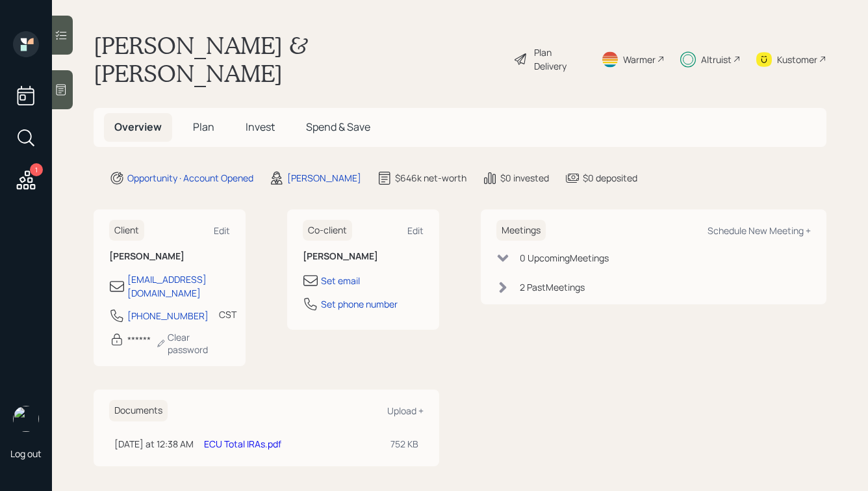 The width and height of the screenshot is (868, 491). Describe the element at coordinates (552, 286) in the screenshot. I see `div: 2 Past Meeting s` at that location.